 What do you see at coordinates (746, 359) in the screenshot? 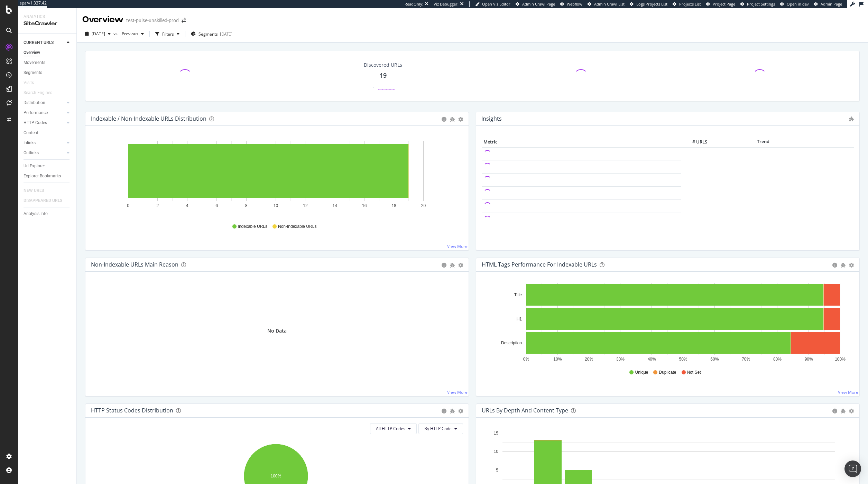
I see `text: 70%` at bounding box center [746, 359].